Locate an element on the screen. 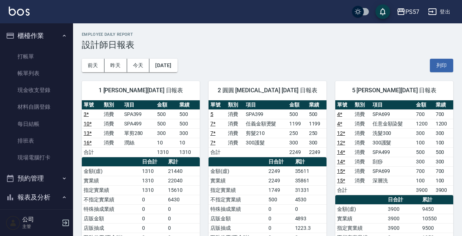 The width and height of the screenshot is (462, 236). td: 店販金額 is located at coordinates (237, 219).